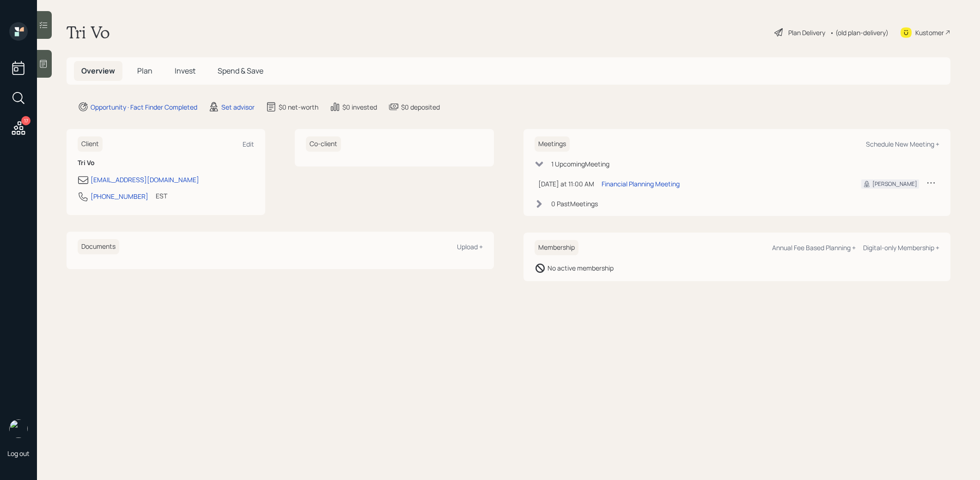 The height and width of the screenshot is (480, 980). What do you see at coordinates (557, 247) in the screenshot?
I see `h6: Membership` at bounding box center [557, 247].